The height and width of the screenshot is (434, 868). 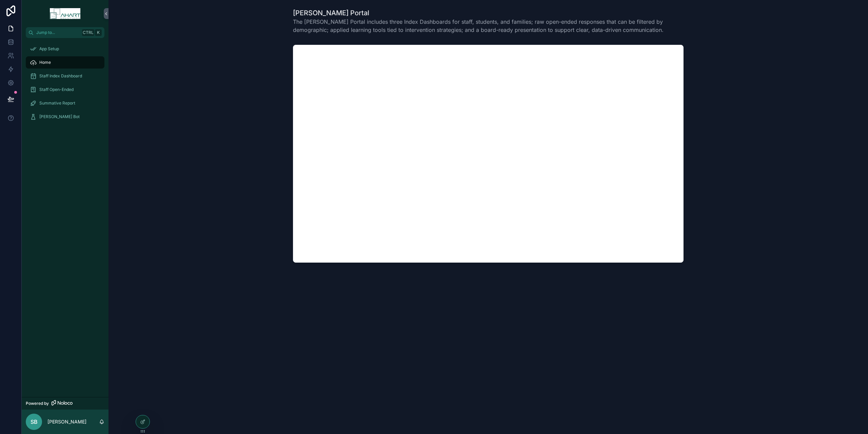 I want to click on a: Summative Report, so click(x=65, y=103).